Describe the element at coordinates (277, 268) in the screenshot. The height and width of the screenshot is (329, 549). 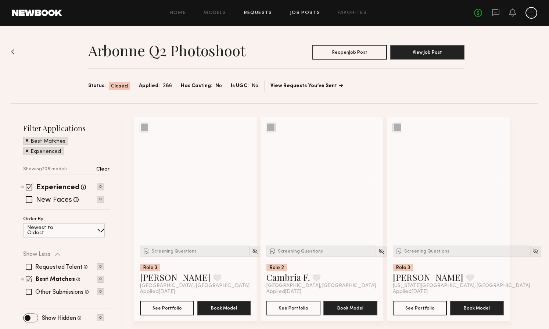
I see `div: Role 2` at that location.